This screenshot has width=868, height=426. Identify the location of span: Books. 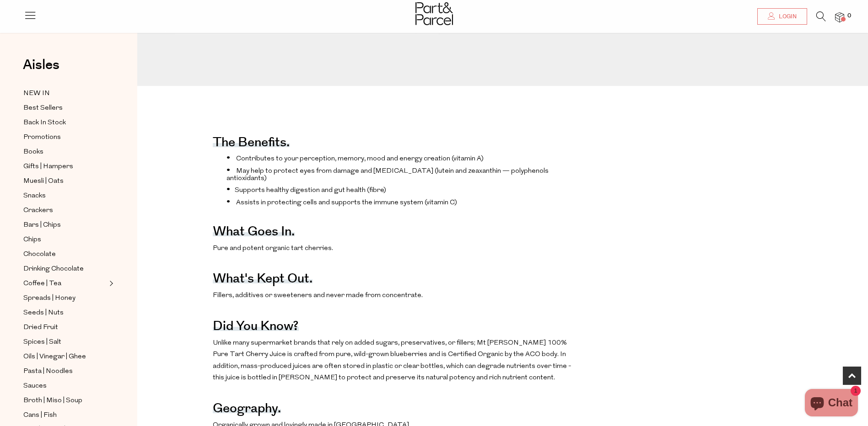
(34, 152).